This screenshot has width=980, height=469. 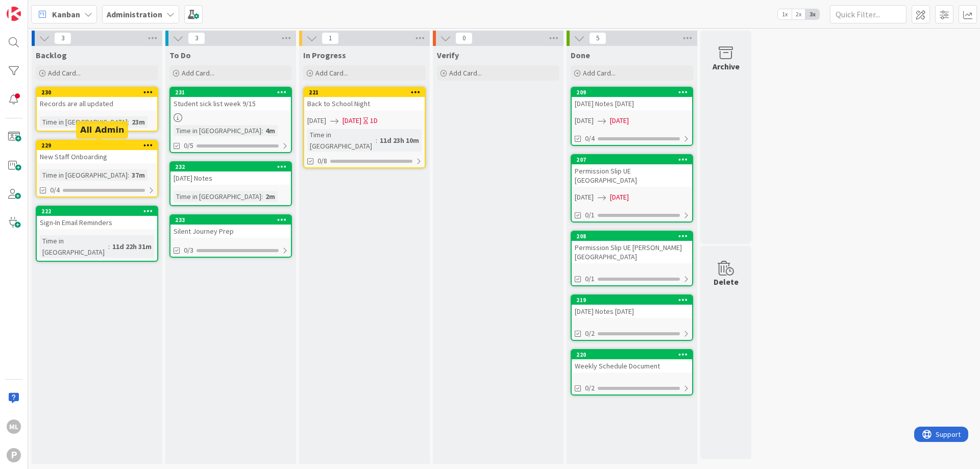 What do you see at coordinates (634, 300) in the screenshot?
I see `div: 219` at bounding box center [634, 300].